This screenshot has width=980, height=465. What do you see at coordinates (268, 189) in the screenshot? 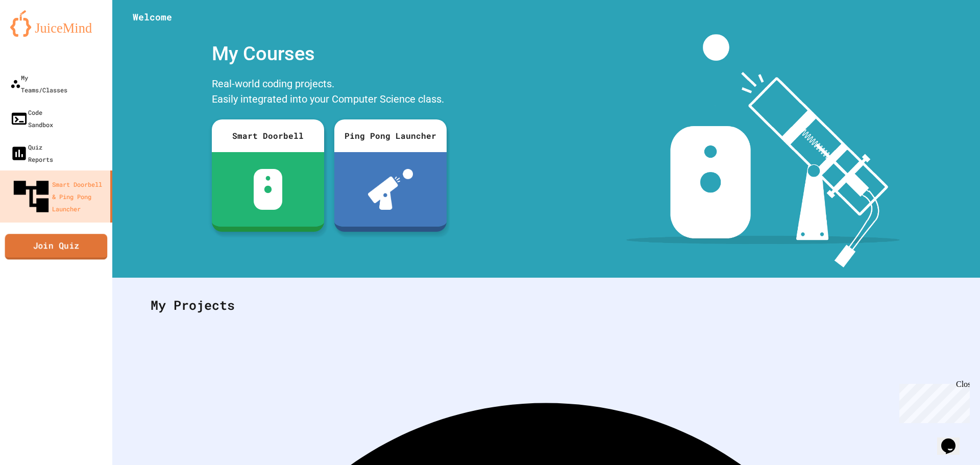
I see `img: sdb-white.svg` at bounding box center [268, 189].